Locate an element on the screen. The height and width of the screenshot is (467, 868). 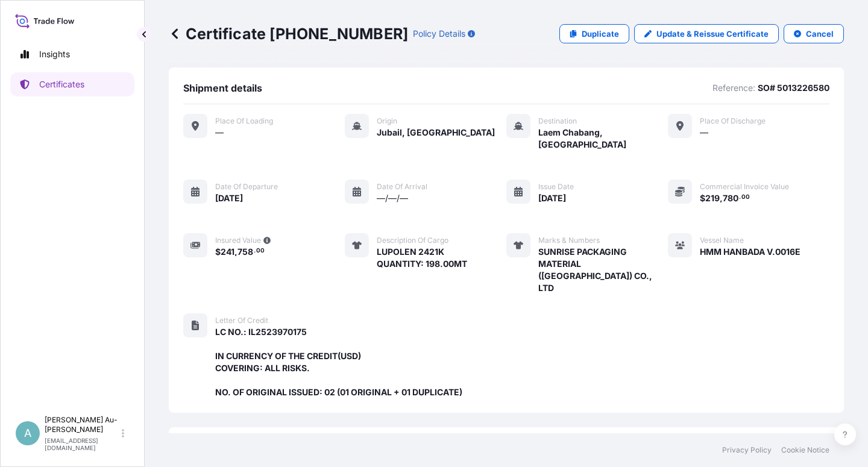
span: Shipment details is located at coordinates (222, 88).